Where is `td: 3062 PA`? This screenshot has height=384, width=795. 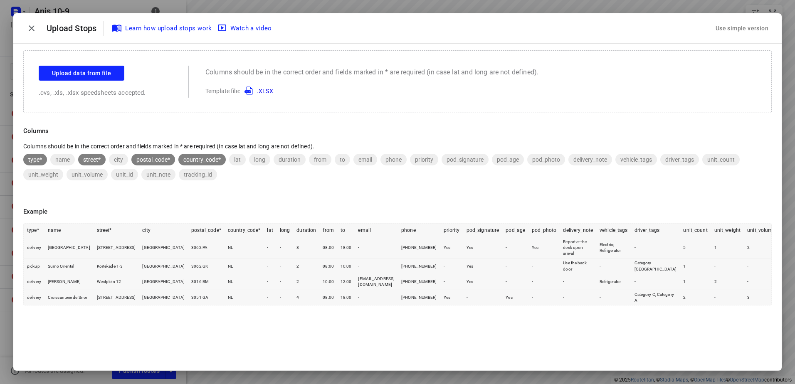 td: 3062 PA is located at coordinates (206, 248).